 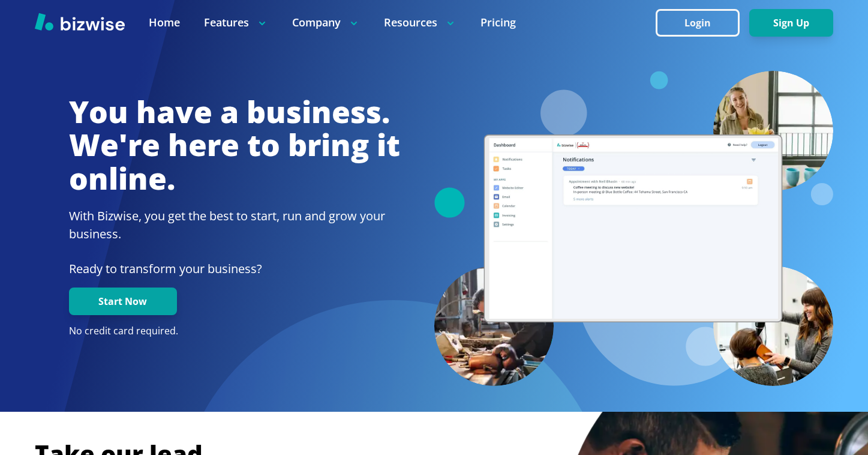 I want to click on img: Bizwise Logo, so click(x=80, y=22).